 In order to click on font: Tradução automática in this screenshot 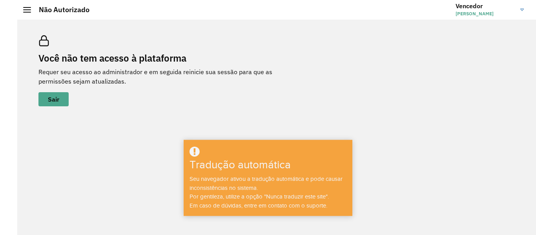, I will do `click(240, 165)`.